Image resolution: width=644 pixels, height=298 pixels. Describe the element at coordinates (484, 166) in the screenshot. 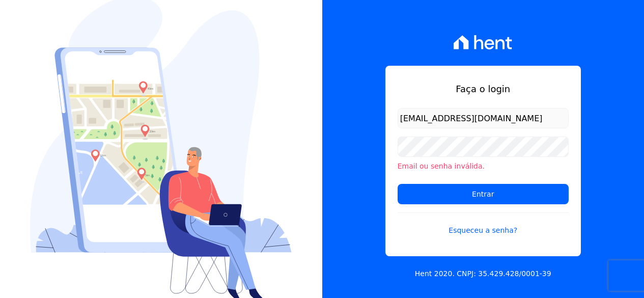

I see `li: Email ou senha inválida.` at that location.